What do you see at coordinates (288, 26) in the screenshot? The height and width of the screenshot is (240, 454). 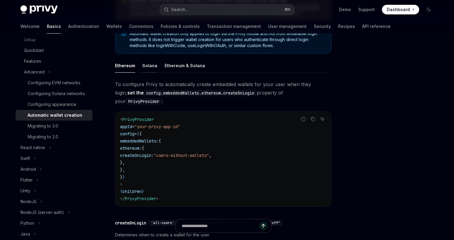 I see `a: User management` at bounding box center [288, 26].